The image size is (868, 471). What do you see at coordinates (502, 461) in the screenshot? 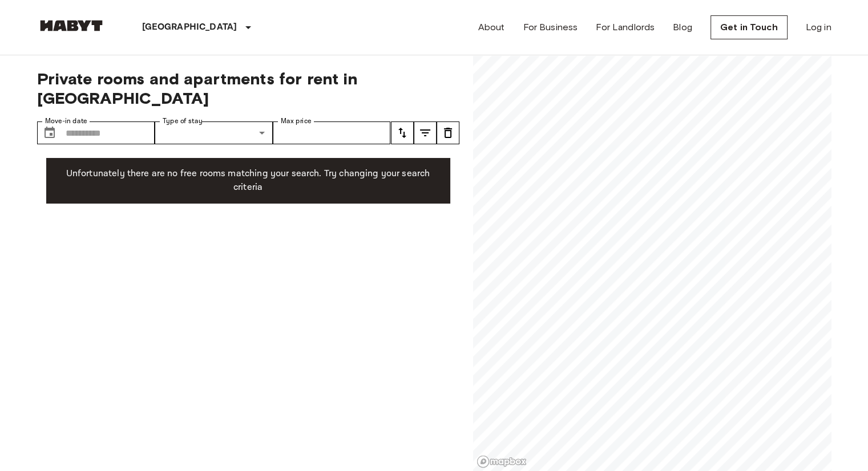
I see `a: Mapbox logo` at bounding box center [502, 461].